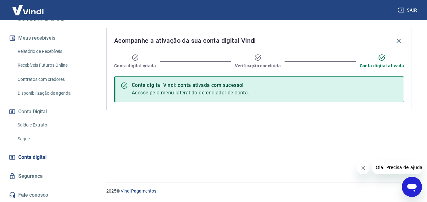 The height and width of the screenshot is (202, 427). Describe the element at coordinates (381, 66) in the screenshot. I see `span: Conta digital ativada` at that location.